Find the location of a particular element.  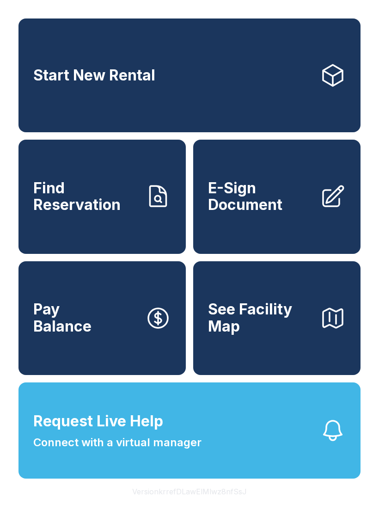

a: Start New Rental is located at coordinates (189, 75).